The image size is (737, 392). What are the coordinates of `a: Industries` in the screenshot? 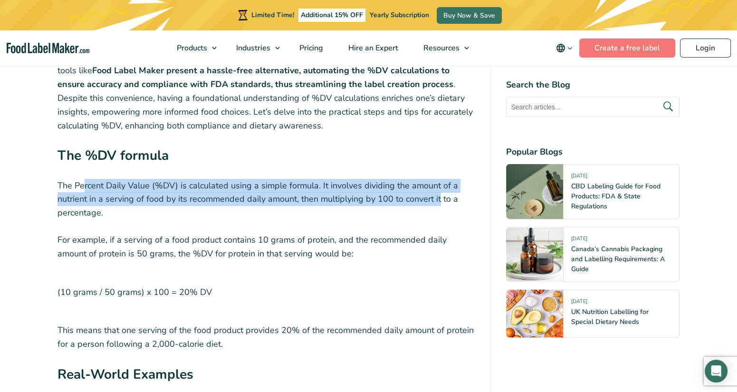 It's located at (254, 48).